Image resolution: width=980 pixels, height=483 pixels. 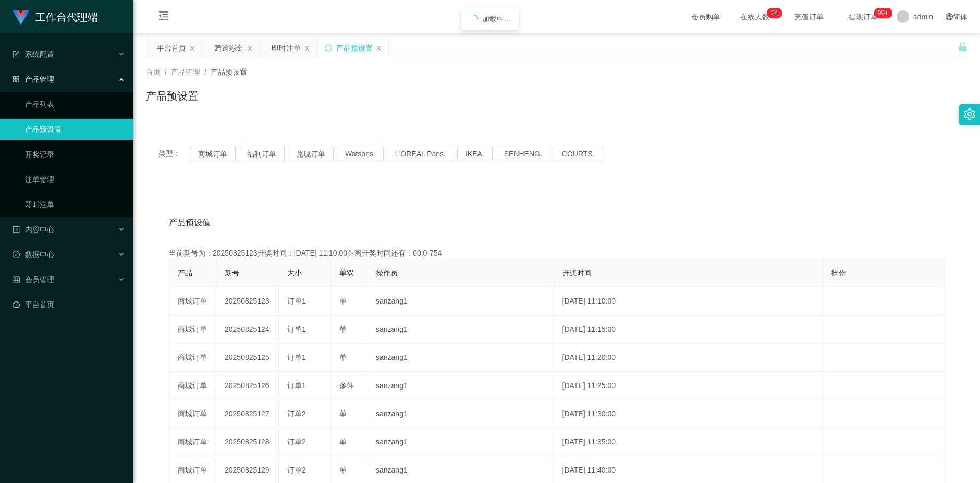 I want to click on sup: 947, so click(x=883, y=13).